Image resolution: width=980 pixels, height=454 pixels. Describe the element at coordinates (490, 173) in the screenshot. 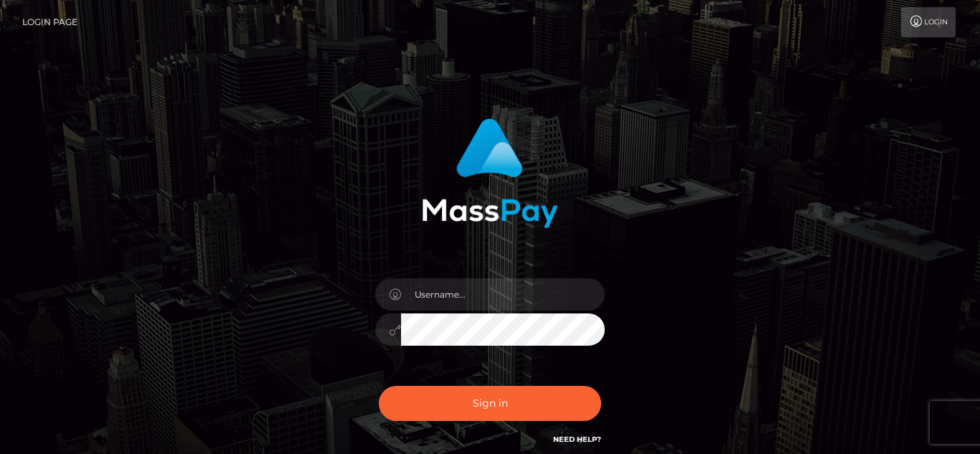

I see `img: MassPay Login` at that location.